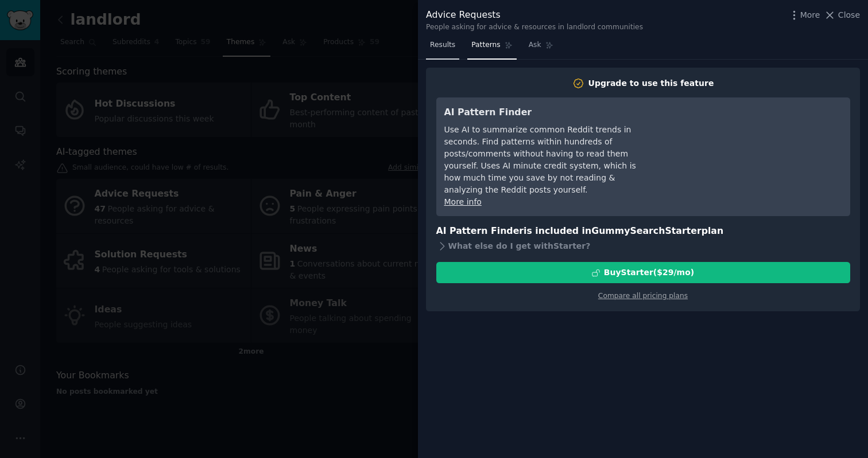 Image resolution: width=868 pixels, height=458 pixels. What do you see at coordinates (443, 48) in the screenshot?
I see `a: Results` at bounding box center [443, 48].